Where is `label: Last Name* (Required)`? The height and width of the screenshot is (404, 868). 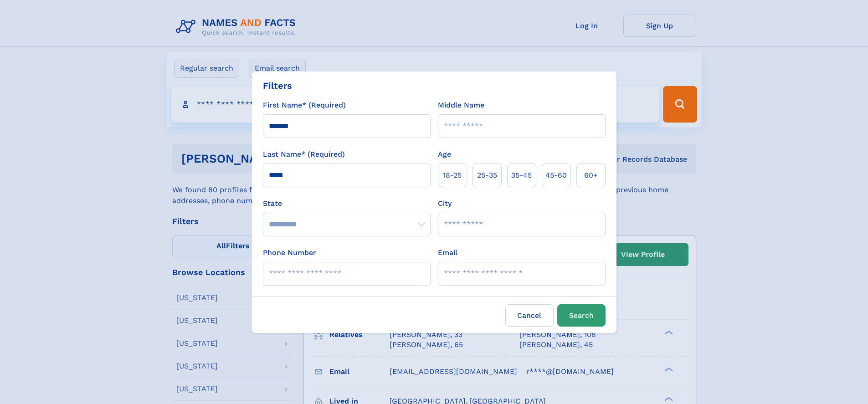
label: Last Name* (Required) is located at coordinates (304, 155).